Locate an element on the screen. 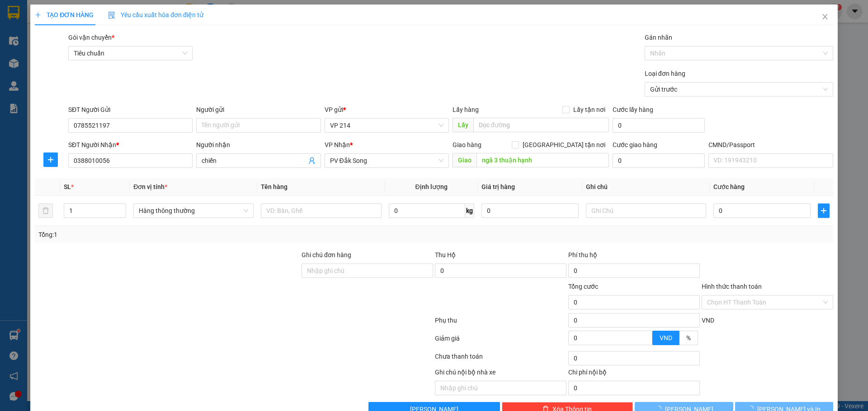  span: Cước hàng is located at coordinates (729, 187).